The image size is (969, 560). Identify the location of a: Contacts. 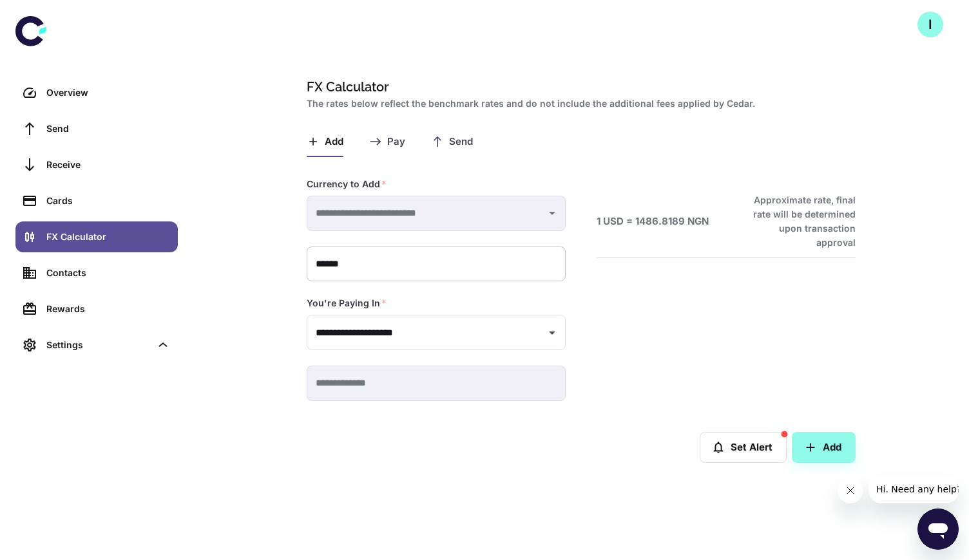
(97, 273).